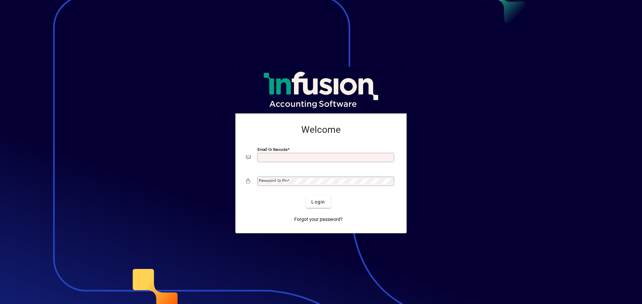 This screenshot has width=642, height=304. What do you see at coordinates (318, 202) in the screenshot?
I see `span: Login` at bounding box center [318, 202].